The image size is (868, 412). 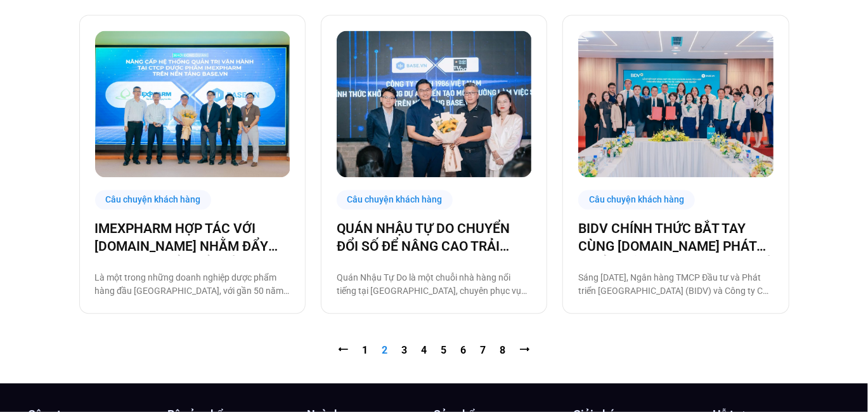 What do you see at coordinates (434, 238) in the screenshot?
I see `a: QUÁN NHẬU TỰ DO CHUYỂN ĐỔI SỐ ĐỂ NÂNG CAO TRẢI NGHIỆM CHO 1000 NHÂN SỰ` at bounding box center [434, 238].